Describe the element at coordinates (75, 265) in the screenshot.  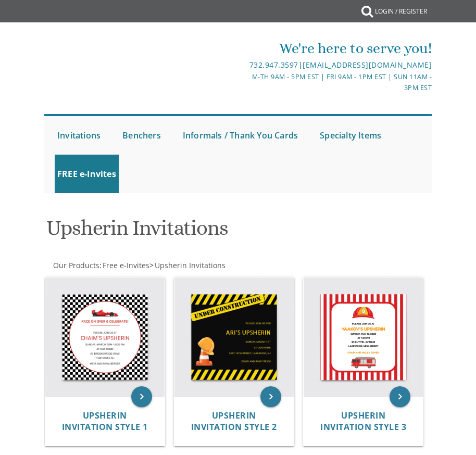
I see `a: Our Products` at that location.